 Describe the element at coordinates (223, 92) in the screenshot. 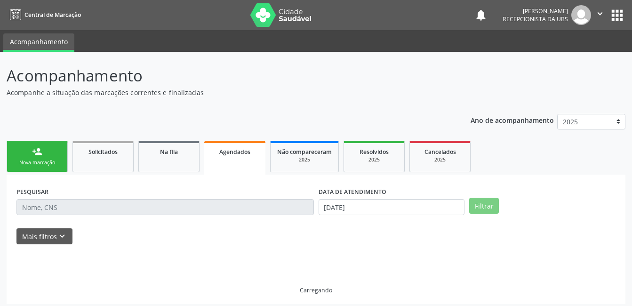

I see `p: Acompanhe a situação das marcações correntes e finalizadas` at that location.